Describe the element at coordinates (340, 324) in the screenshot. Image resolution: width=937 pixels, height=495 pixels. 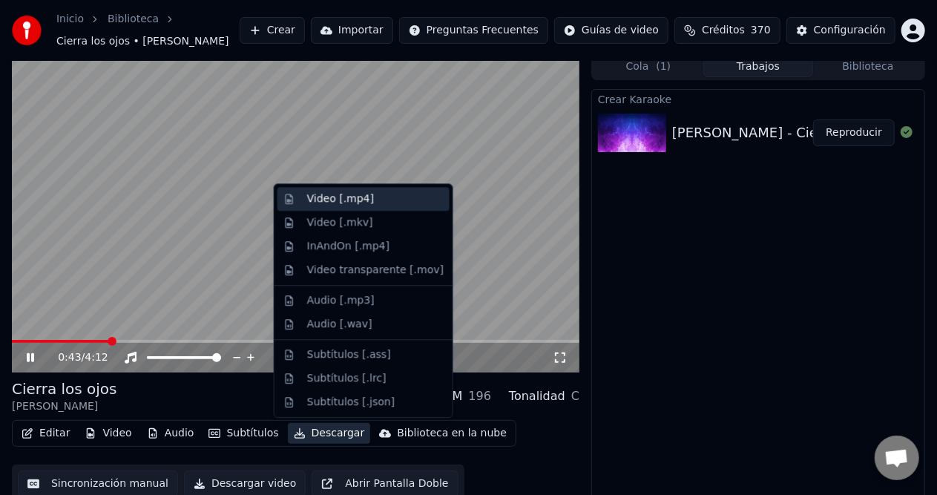
I see `div: Audio [.wav]` at that location.